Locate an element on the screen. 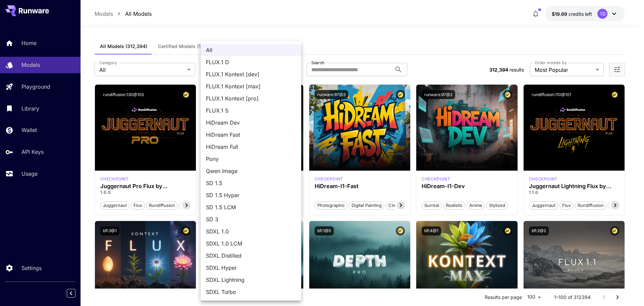 This screenshot has height=306, width=644. span: HiDream Fast is located at coordinates (251, 135).